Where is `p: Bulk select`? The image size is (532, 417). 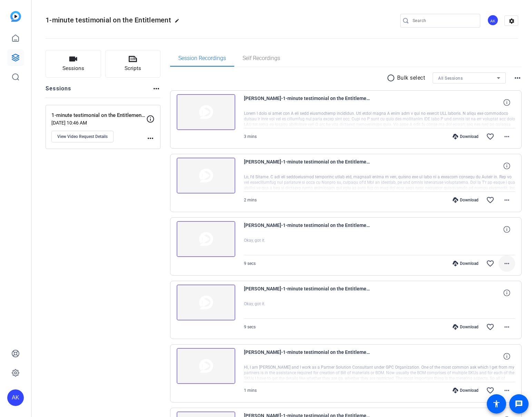 p: Bulk select is located at coordinates (411, 78).